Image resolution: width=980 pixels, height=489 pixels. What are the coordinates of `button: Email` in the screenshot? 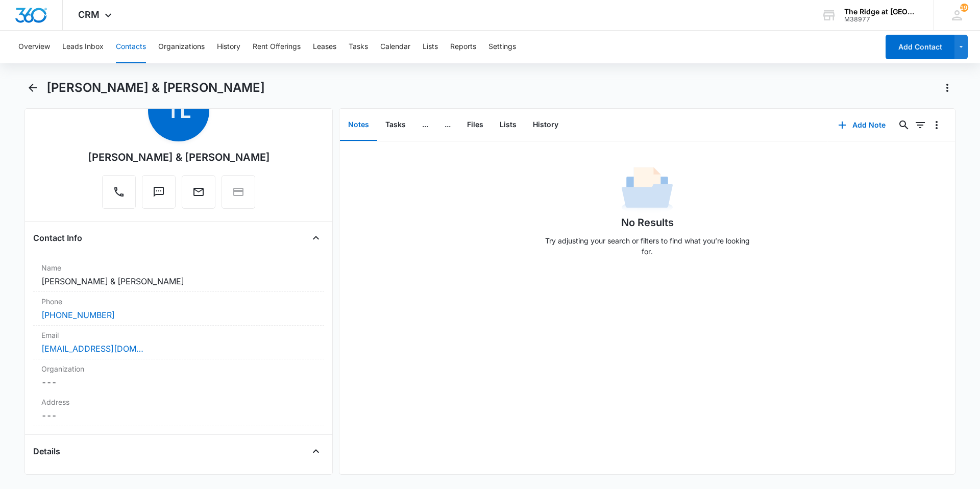 It's located at (199, 192).